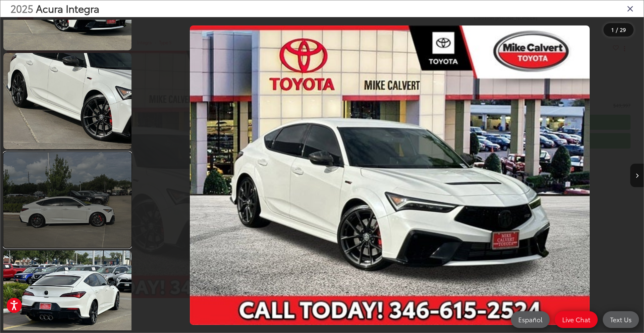  Describe the element at coordinates (623, 30) in the screenshot. I see `span: 29` at that location.